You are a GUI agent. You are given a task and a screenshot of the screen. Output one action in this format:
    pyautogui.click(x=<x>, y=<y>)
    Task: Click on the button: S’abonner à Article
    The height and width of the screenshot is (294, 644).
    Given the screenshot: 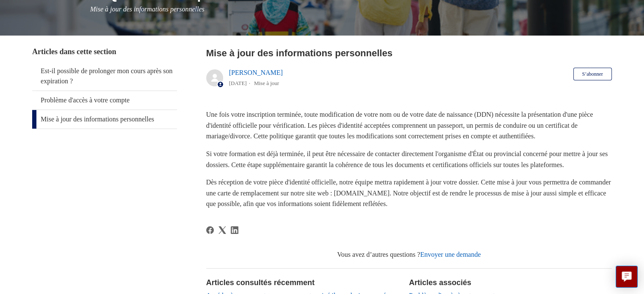 What is the action you would take?
    pyautogui.click(x=592, y=74)
    